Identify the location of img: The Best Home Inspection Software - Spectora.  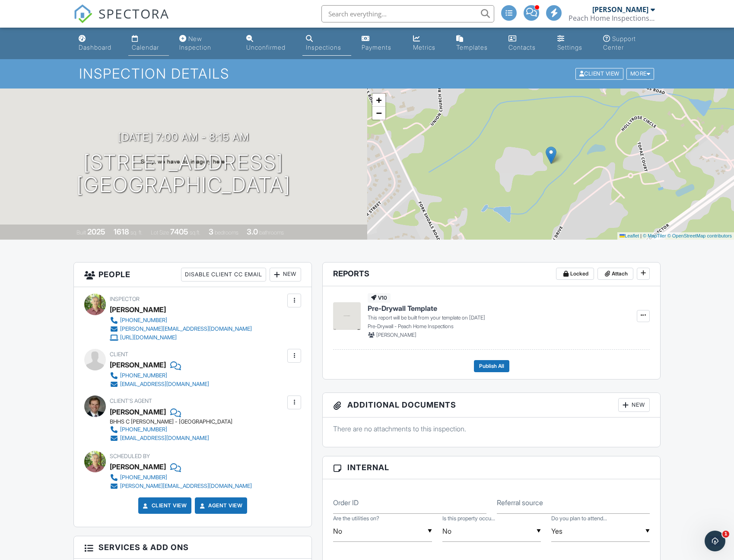
(83, 14).